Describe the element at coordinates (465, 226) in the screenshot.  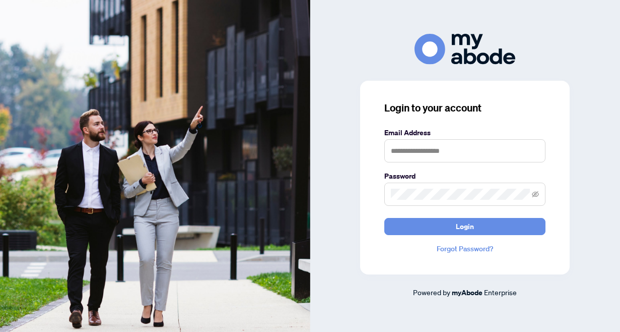
I see `button: Login` at that location.